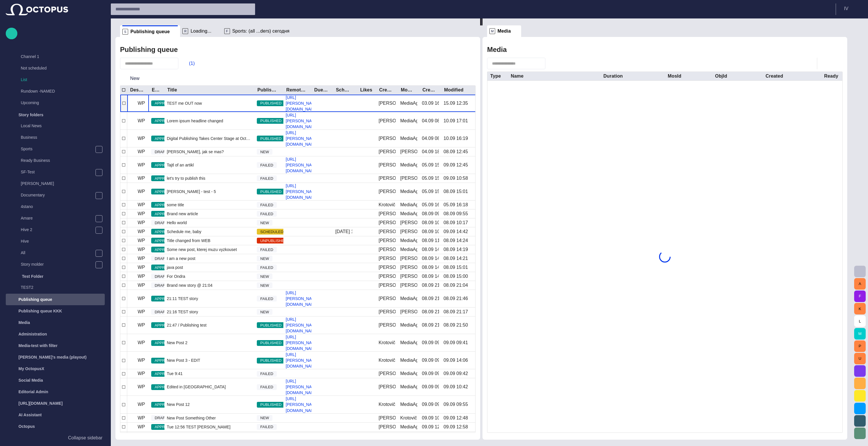 The image size is (868, 446). What do you see at coordinates (37, 10) in the screenshot?
I see `img: Octopus News Room` at bounding box center [37, 10].